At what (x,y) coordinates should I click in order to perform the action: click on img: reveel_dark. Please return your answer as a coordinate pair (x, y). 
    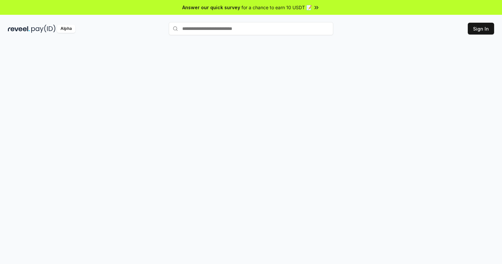
    Looking at the image, I should click on (19, 29).